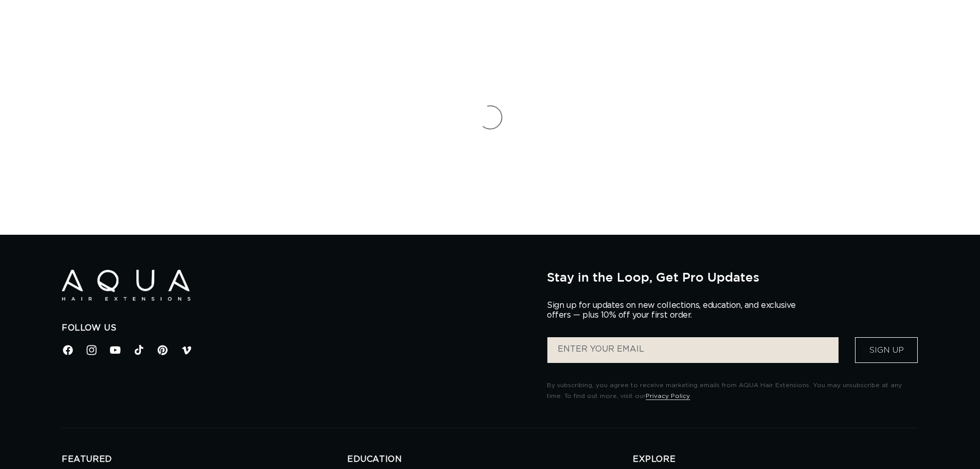 Image resolution: width=980 pixels, height=469 pixels. I want to click on h2: Stay in the Loop, Get Pro Updates, so click(733, 277).